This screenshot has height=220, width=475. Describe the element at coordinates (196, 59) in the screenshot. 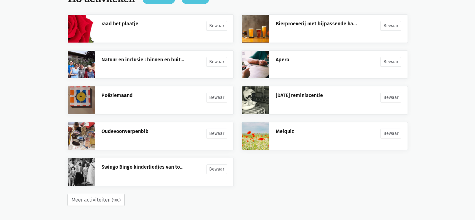

I see `a: Natuur en inclusie : binnen en buiten. (gebracht door mensen met een beperking!)` at that location.